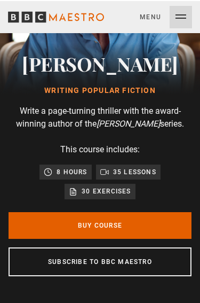  Describe the element at coordinates (135, 171) in the screenshot. I see `p: 35 lessons` at that location.